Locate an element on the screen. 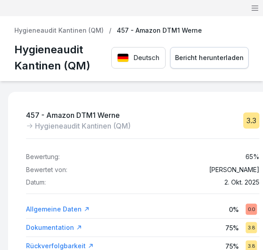 Image resolution: width=263 pixels, height=250 pixels. p: Datum: is located at coordinates (36, 182).